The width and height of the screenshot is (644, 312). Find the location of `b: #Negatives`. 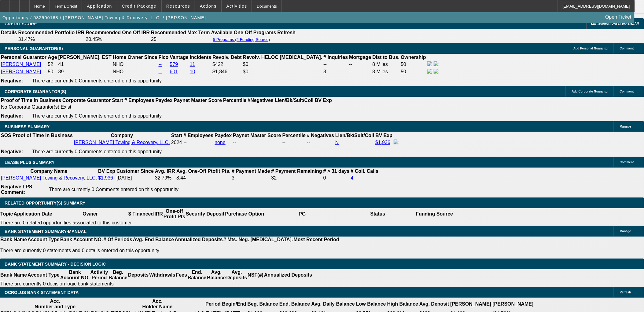

b: #Negatives is located at coordinates (261, 100).